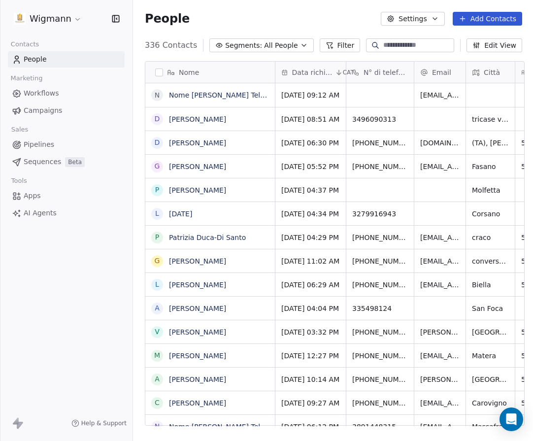  What do you see at coordinates (66, 144) in the screenshot?
I see `a: Pipelines` at bounding box center [66, 144].